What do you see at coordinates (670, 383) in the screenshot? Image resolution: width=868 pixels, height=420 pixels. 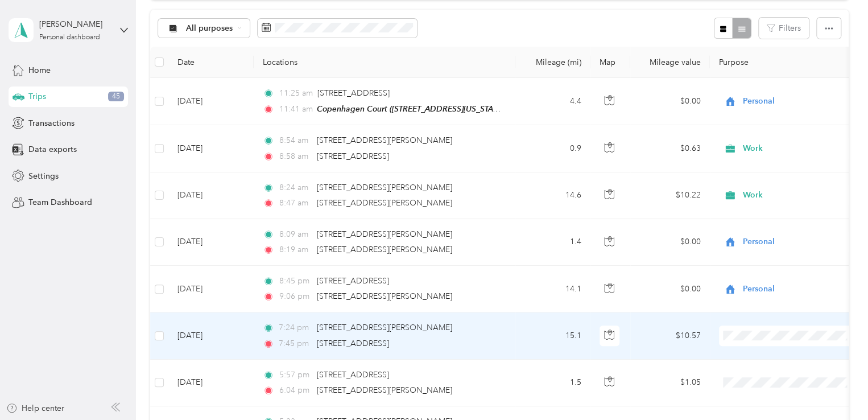 I see `td: $1.05` at bounding box center [670, 383].